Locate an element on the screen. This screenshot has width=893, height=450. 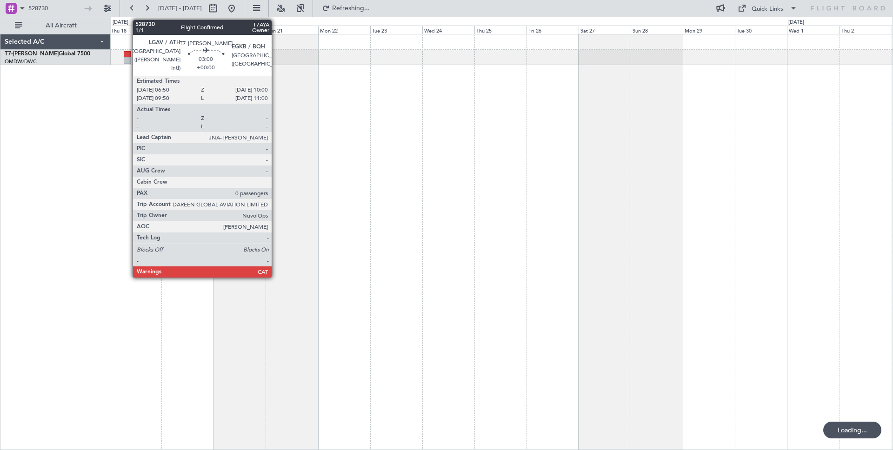
div: Wed 24 is located at coordinates (448, 30).